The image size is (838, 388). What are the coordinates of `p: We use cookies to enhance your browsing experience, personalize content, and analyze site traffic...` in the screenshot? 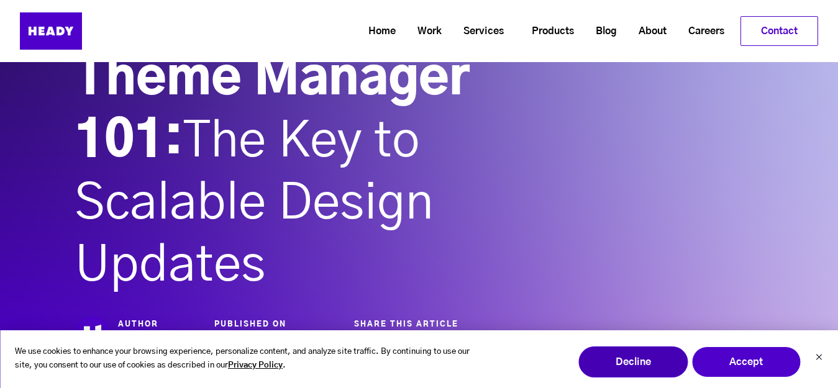 It's located at (251, 359).